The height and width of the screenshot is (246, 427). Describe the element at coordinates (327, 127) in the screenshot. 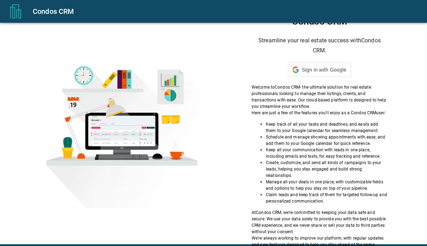

I see `p: Keep track of all your tasks and deadlines, and easily add them to your Google calendar for seaml...` at that location.